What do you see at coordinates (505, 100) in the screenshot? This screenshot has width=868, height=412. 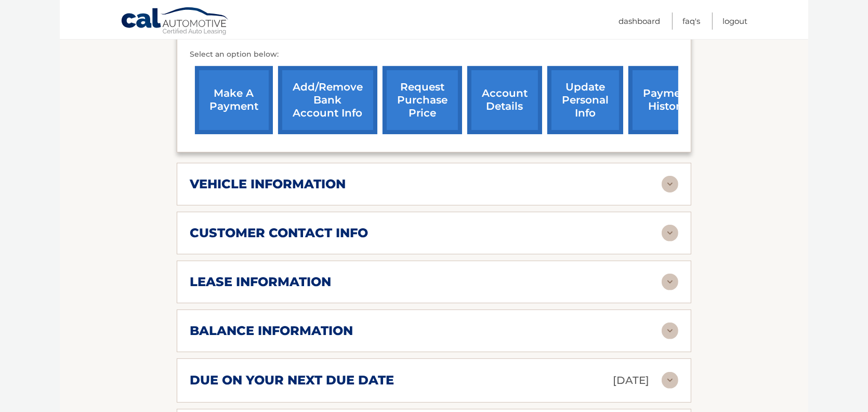 I see `a: account details` at bounding box center [505, 100].